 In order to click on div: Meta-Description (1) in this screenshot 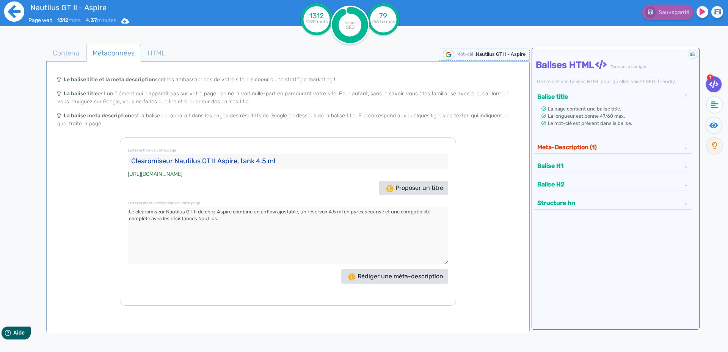, I will do `click(613, 147)`.